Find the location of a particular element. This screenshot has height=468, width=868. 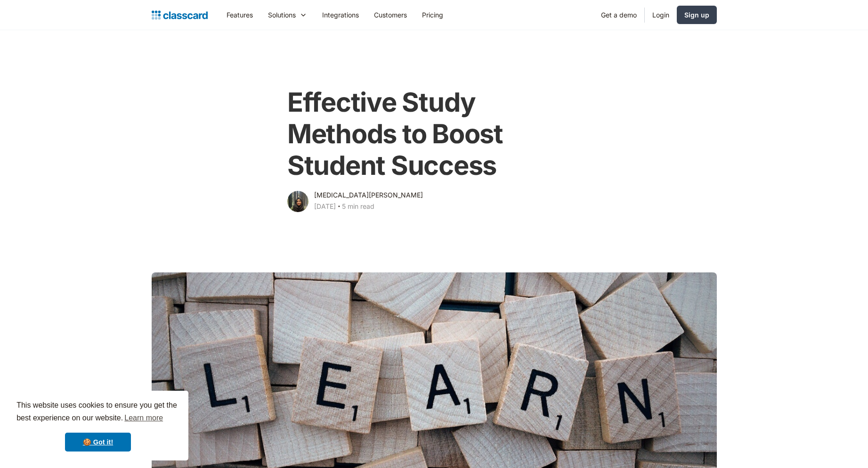

h1: Effective Study Methods to Boost Student Success is located at coordinates (434, 134).